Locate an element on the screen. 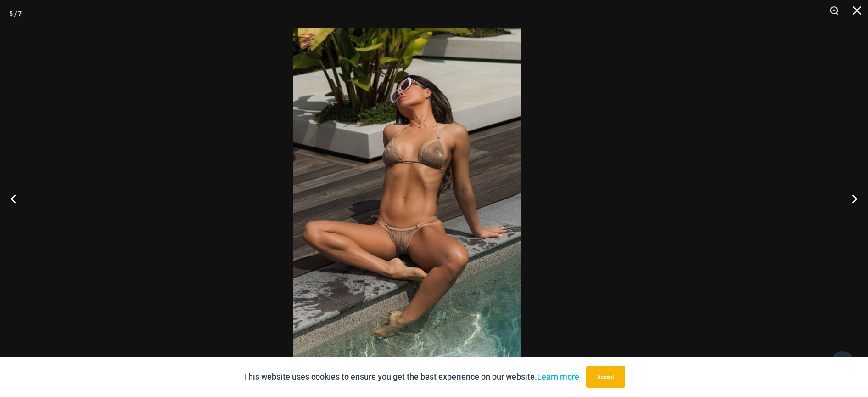  a: Learn more is located at coordinates (558, 376).